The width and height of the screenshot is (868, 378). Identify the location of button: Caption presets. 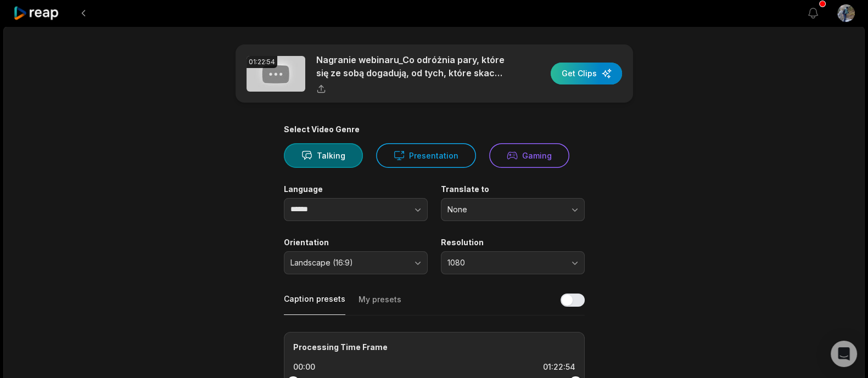
(315, 304).